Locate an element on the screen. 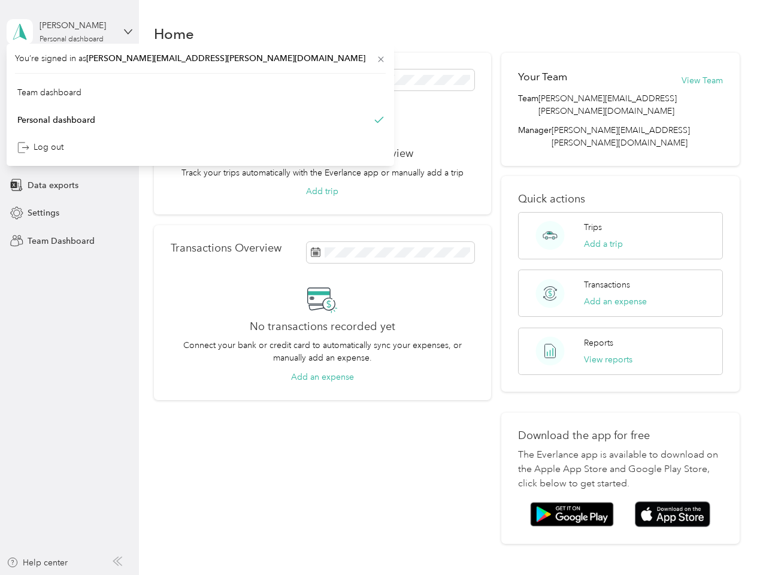  span: Data exports is located at coordinates (53, 185).